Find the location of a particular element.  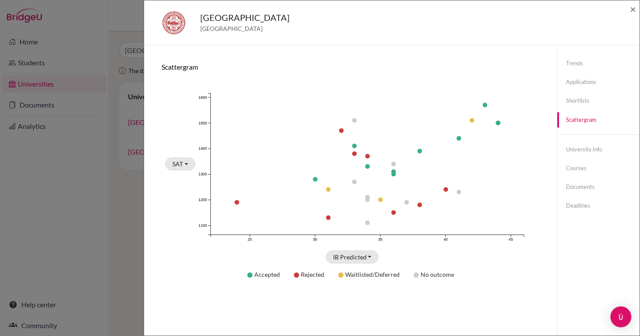

div: No outcome is located at coordinates (433, 274).